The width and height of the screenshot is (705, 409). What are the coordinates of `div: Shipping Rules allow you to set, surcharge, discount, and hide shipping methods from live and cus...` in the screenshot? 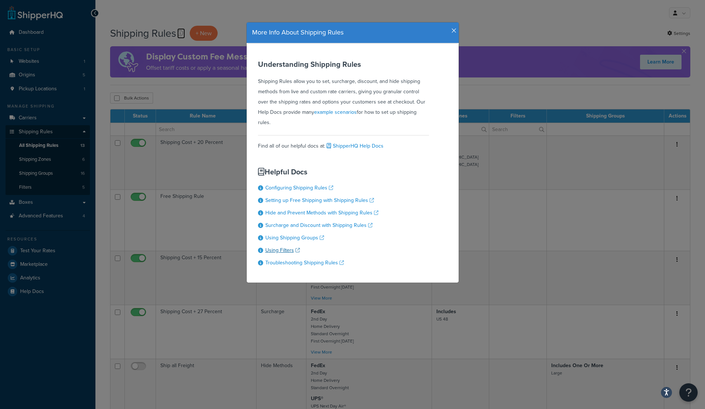 It's located at (343, 94).